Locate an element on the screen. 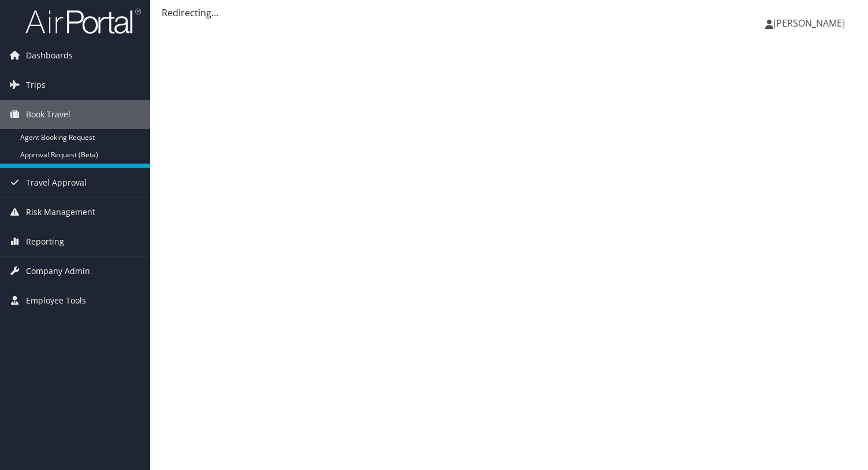 The width and height of the screenshot is (868, 470). span: Book Travel is located at coordinates (48, 115).